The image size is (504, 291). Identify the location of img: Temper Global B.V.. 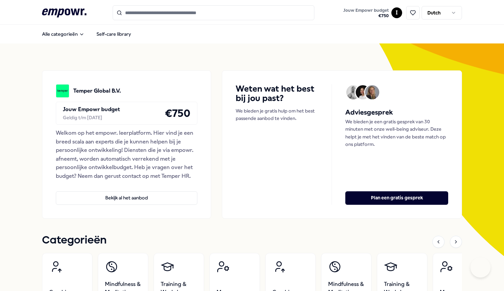
(63, 91).